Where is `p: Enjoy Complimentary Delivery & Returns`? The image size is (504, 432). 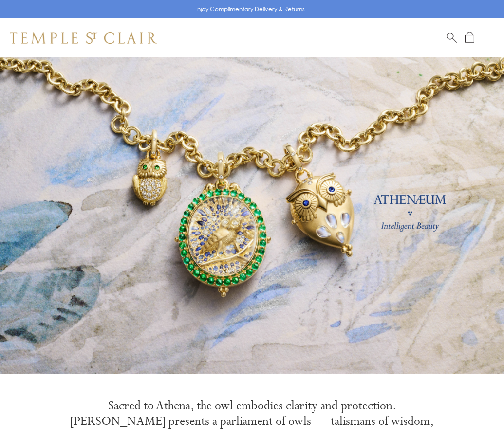 p: Enjoy Complimentary Delivery & Returns is located at coordinates (249, 9).